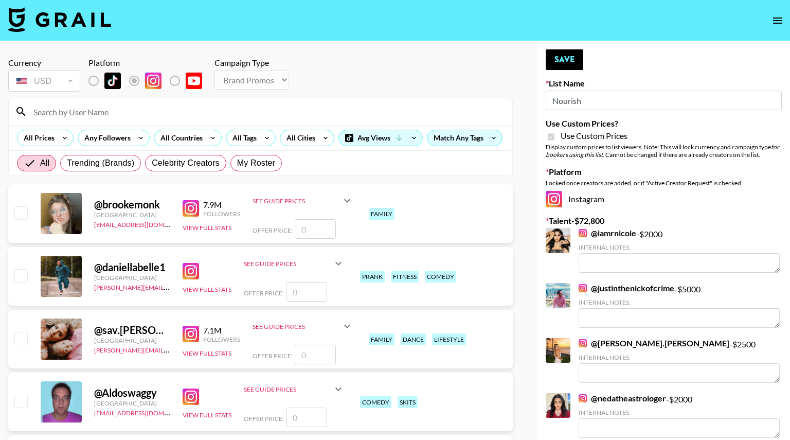  What do you see at coordinates (113, 81) in the screenshot?
I see `img: TikTok` at bounding box center [113, 81].